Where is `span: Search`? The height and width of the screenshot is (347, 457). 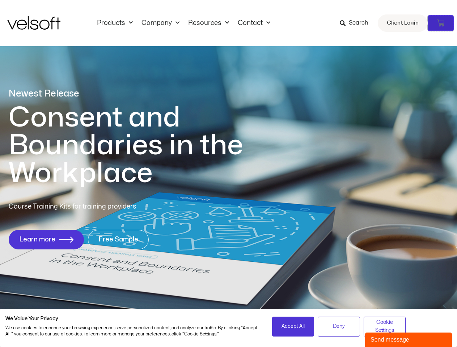 span: Search is located at coordinates (358, 23).